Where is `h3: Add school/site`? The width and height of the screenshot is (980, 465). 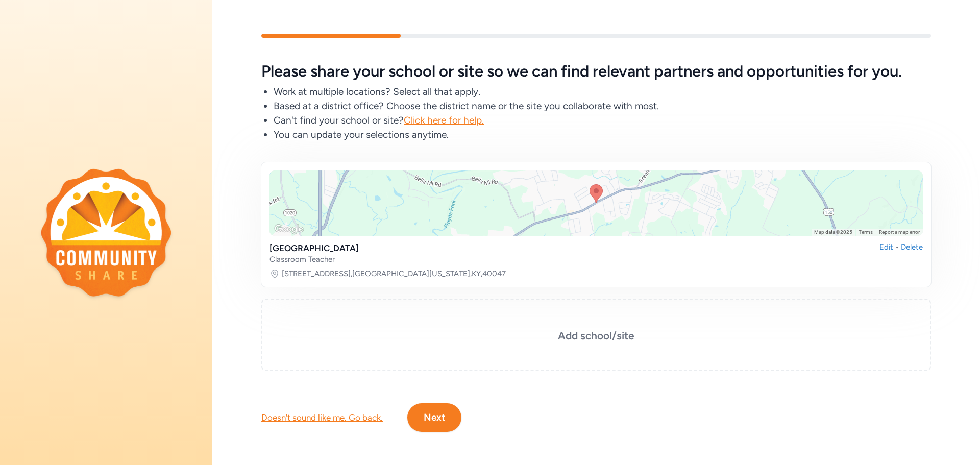 h3: Add school/site is located at coordinates (596, 336).